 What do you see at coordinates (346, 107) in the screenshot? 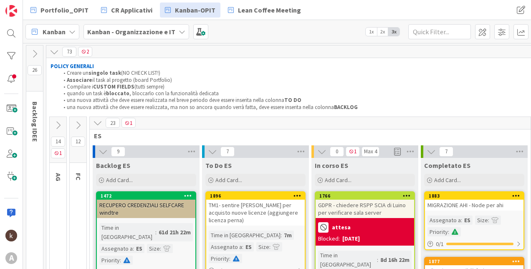
I see `strong: BACKLOG` at bounding box center [346, 107].